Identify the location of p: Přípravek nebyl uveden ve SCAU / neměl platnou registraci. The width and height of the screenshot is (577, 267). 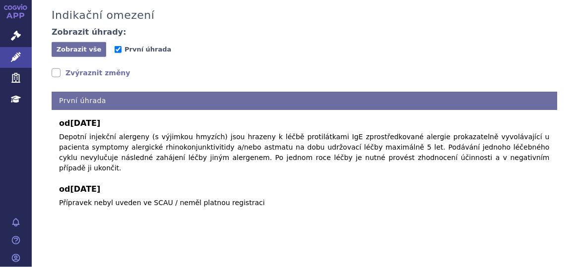
(304, 203).